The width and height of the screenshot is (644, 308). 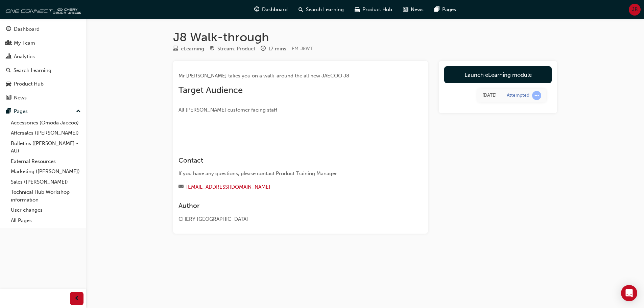 I want to click on a: Analytics, so click(x=43, y=57).